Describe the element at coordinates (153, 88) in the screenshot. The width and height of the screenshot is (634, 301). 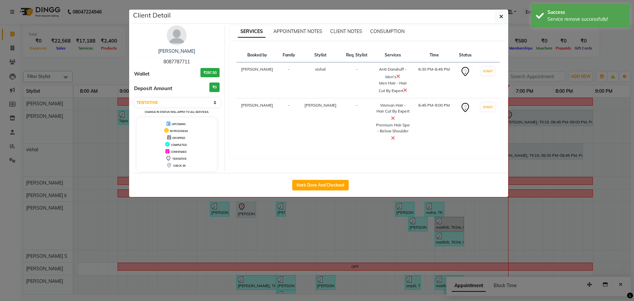
I see `span: Deposit Amount` at that location.